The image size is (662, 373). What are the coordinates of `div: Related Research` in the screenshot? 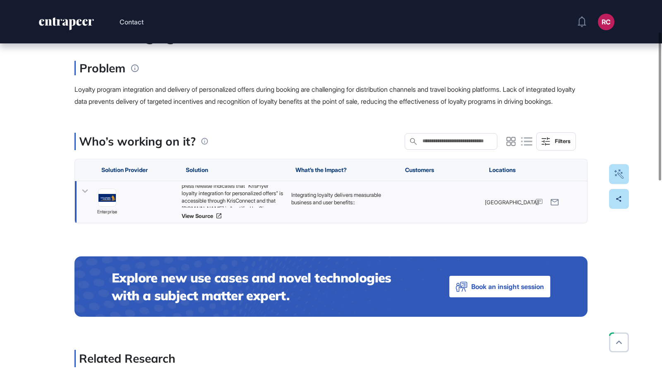 It's located at (125, 359).